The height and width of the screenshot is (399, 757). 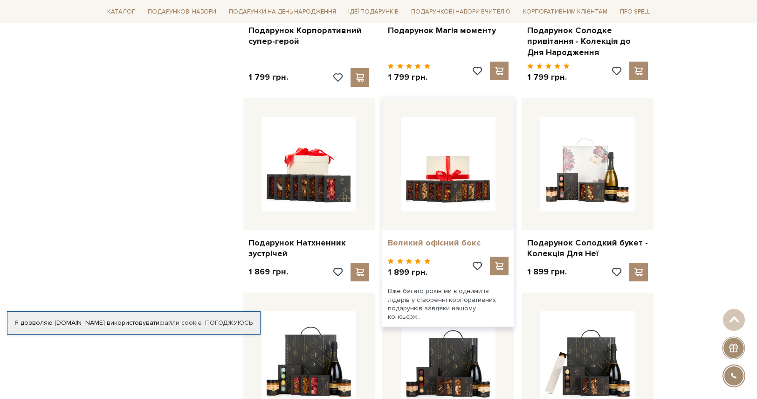 I want to click on a: Подарунок Корпоративний супер-герой, so click(x=309, y=36).